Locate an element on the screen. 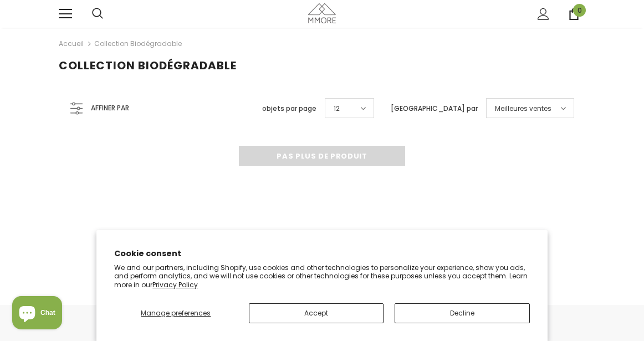 Image resolution: width=644 pixels, height=341 pixels. a: Collection biodégradable is located at coordinates (138, 44).